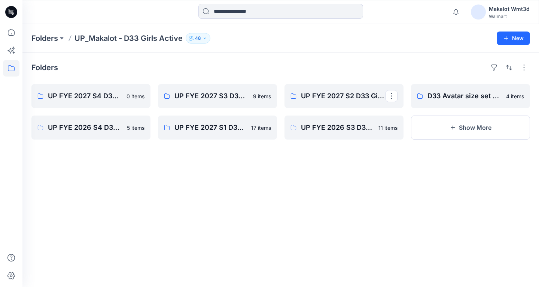 The image size is (539, 287). I want to click on p: 11 items, so click(388, 127).